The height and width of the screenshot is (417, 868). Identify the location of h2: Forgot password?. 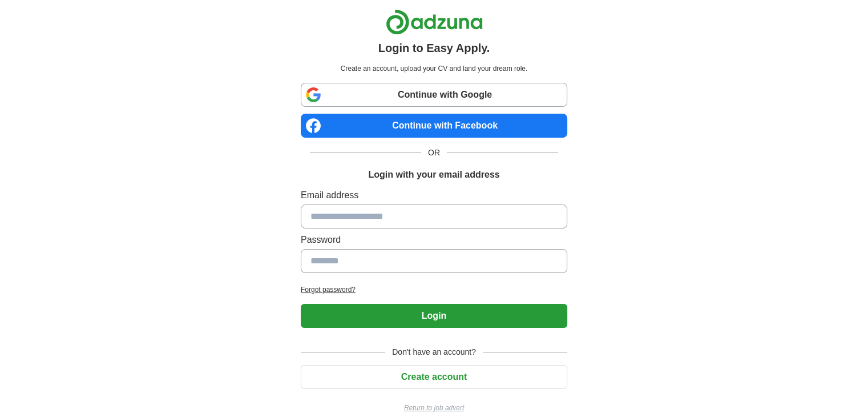
(434, 289).